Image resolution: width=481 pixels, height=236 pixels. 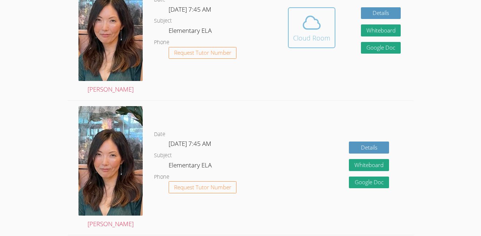 I want to click on img: avatar.png, so click(x=111, y=161).